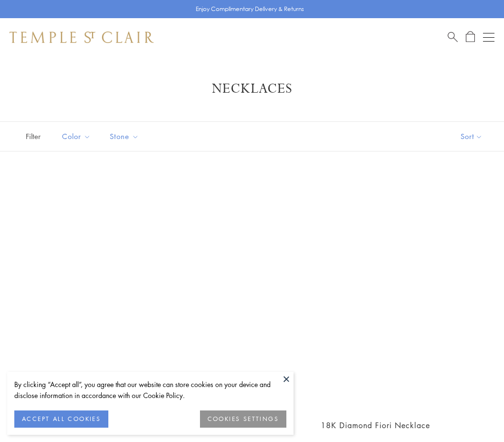  What do you see at coordinates (78, 136) in the screenshot?
I see `span: Color` at bounding box center [78, 136].